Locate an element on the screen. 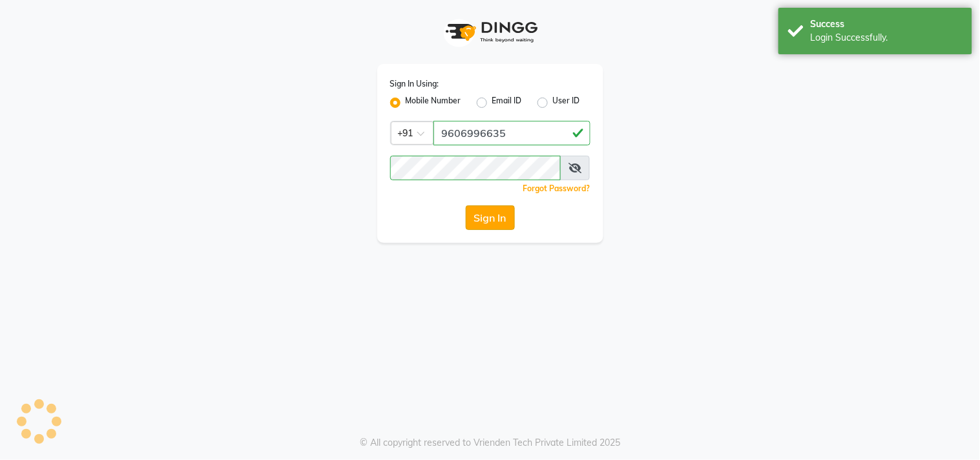 The width and height of the screenshot is (980, 460). a: Forgot Password? is located at coordinates (557, 188).